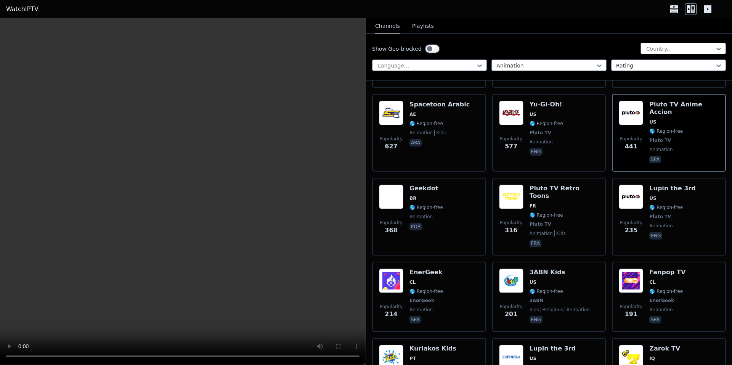  What do you see at coordinates (511, 146) in the screenshot?
I see `span: 577` at bounding box center [511, 146].